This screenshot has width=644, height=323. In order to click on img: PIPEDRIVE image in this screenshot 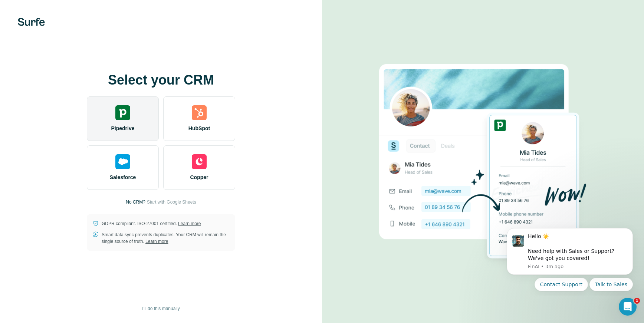, I will do `click(483, 162)`.